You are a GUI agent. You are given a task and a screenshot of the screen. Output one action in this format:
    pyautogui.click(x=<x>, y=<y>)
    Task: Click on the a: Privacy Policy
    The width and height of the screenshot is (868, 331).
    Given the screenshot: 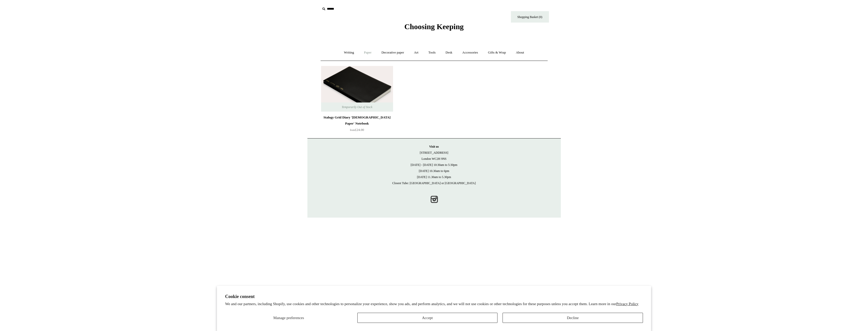 What is the action you would take?
    pyautogui.click(x=627, y=304)
    